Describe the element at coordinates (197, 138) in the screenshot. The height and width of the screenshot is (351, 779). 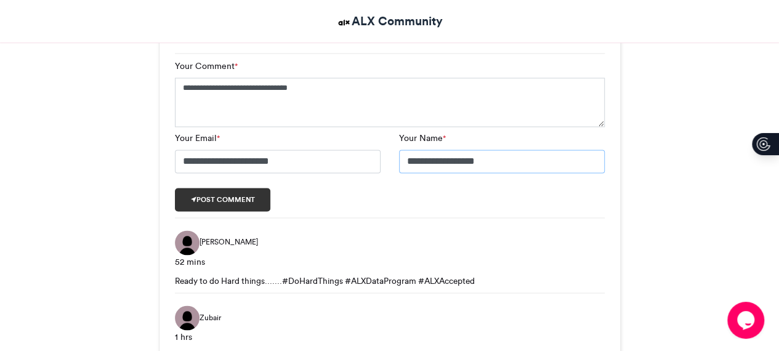
I see `label: Your Email` at that location.